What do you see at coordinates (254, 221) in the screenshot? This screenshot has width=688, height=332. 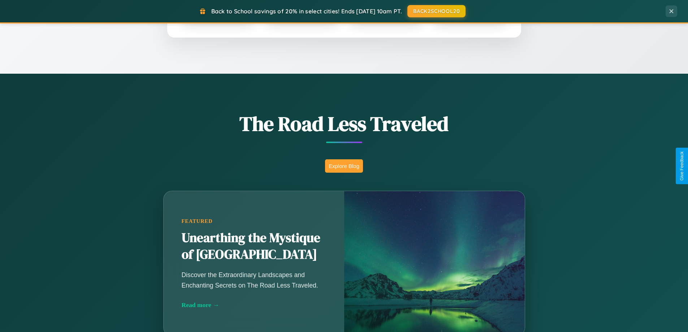 I see `div: Featured` at bounding box center [254, 221].